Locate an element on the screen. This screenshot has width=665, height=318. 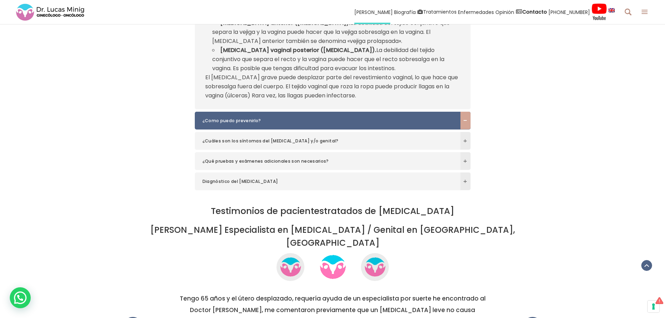
img: language english is located at coordinates (612, 10).